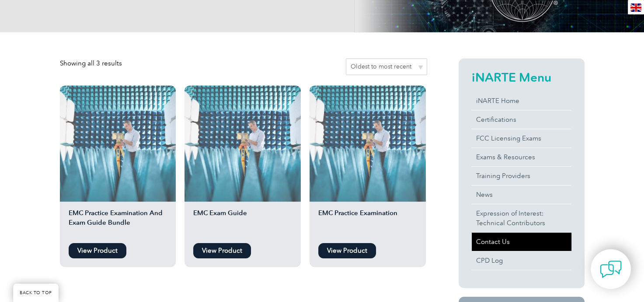 Image resolution: width=644 pixels, height=302 pixels. Describe the element at coordinates (368, 162) in the screenshot. I see `a: EMC Practice Examination` at that location.